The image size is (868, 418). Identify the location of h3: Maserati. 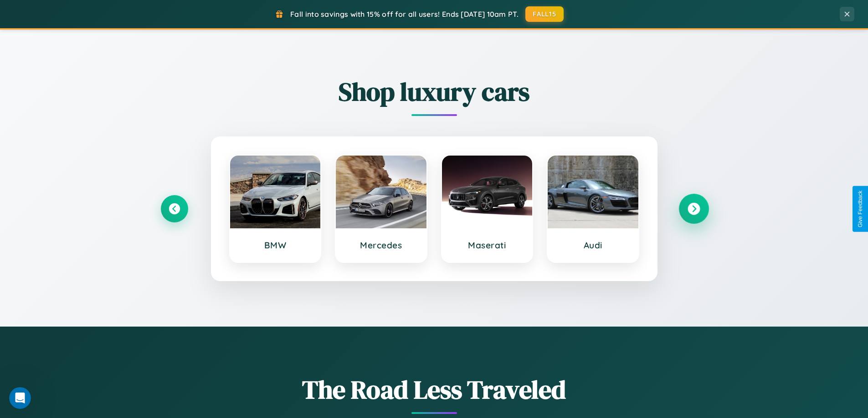
(487, 245).